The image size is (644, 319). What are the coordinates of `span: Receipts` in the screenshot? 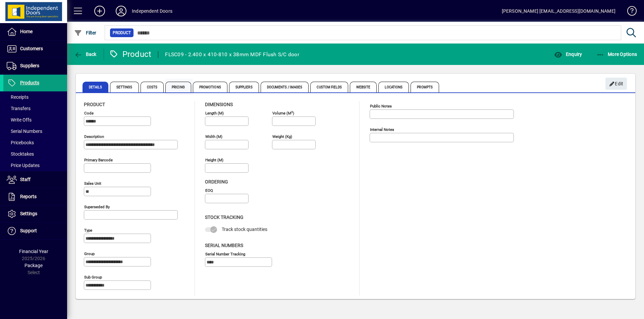 It's located at (17, 97).